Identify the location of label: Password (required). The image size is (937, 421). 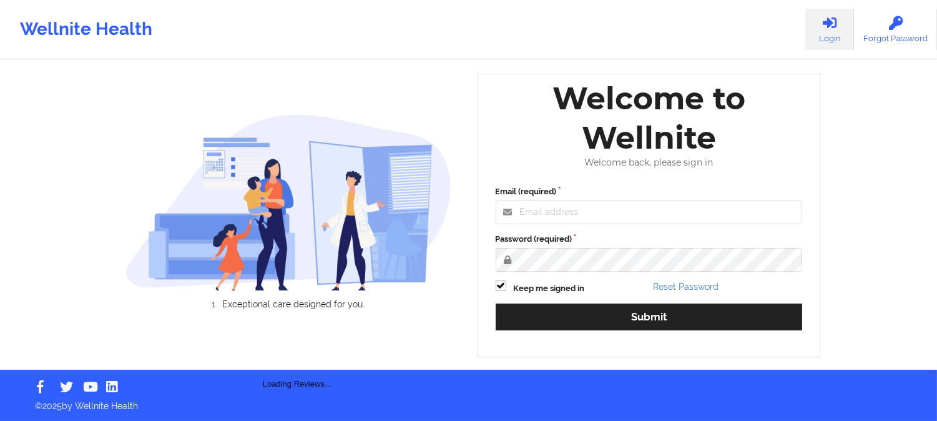
(649, 239).